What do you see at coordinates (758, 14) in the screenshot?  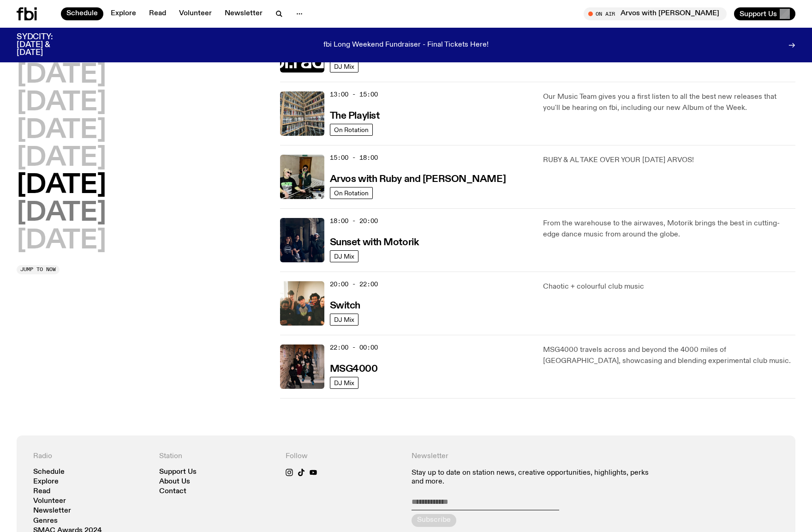 I see `span: Support Us` at bounding box center [758, 14].